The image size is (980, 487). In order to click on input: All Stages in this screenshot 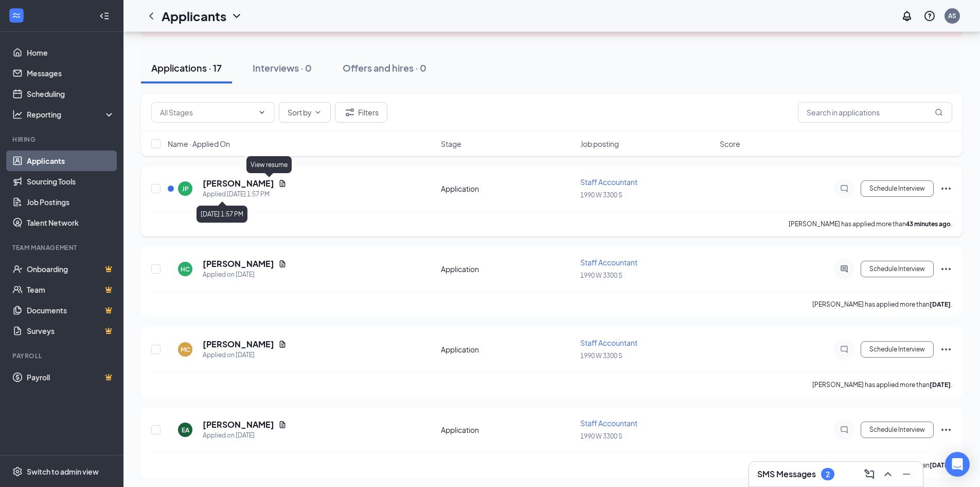, I will do `click(207, 112)`.